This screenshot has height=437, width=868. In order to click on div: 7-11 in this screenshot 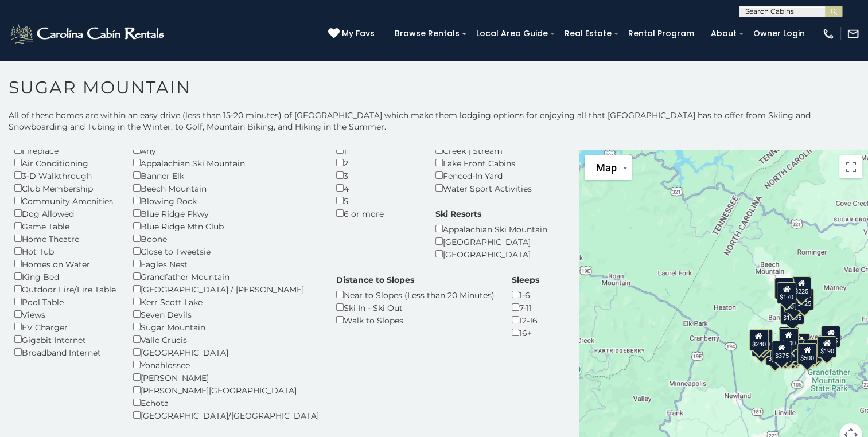, I will do `click(525, 307)`.